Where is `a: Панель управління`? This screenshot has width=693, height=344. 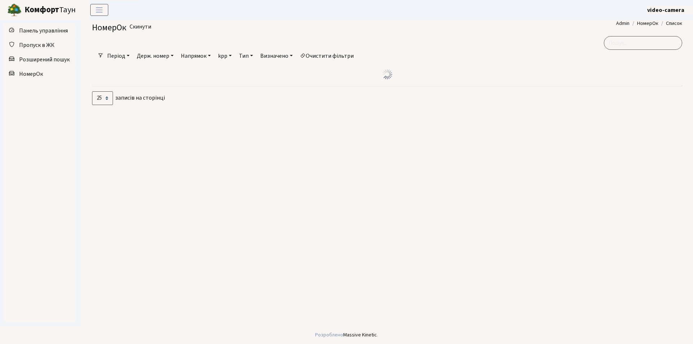
a: Панель управління is located at coordinates (40, 31).